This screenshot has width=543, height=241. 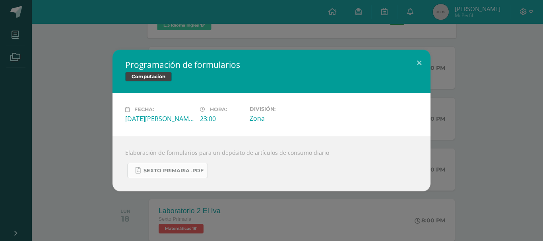 What do you see at coordinates (167, 171) in the screenshot?
I see `a: Sexto Primaria .pdf` at bounding box center [167, 171].